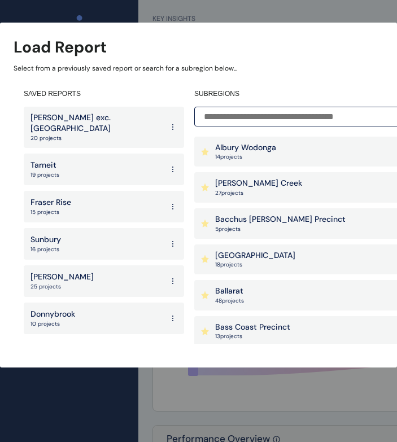  Describe the element at coordinates (245, 148) in the screenshot. I see `p: Albury Wodonga` at that location.